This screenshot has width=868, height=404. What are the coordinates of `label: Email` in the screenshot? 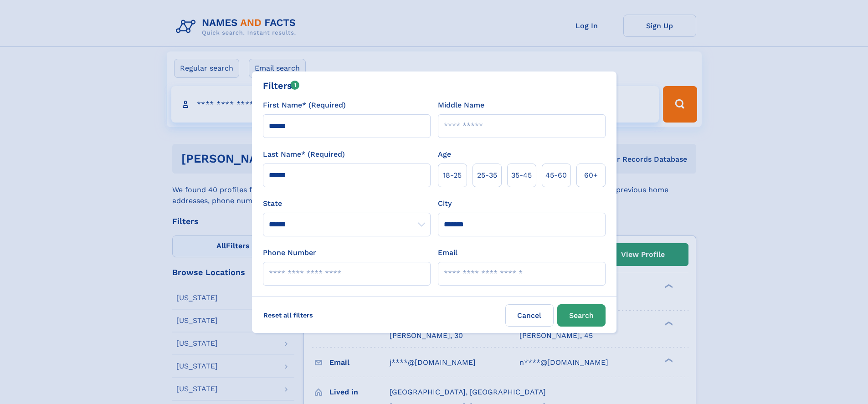 It's located at (447, 253).